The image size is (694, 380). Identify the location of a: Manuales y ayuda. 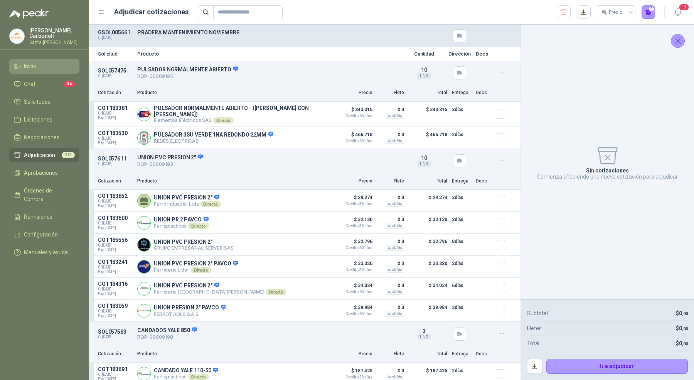
(44, 252).